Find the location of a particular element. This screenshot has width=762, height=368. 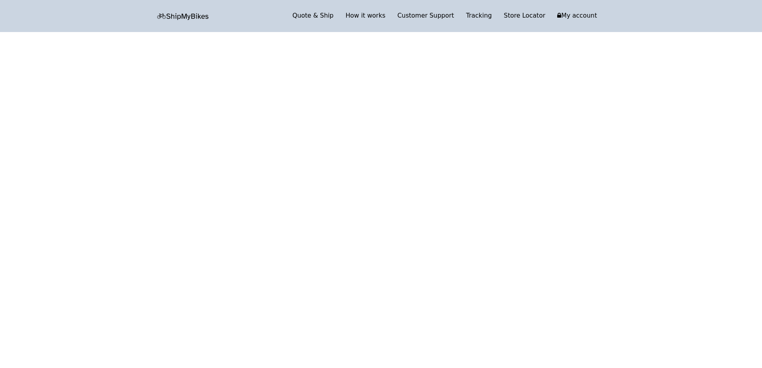

a: Quote & Ship is located at coordinates (313, 16).